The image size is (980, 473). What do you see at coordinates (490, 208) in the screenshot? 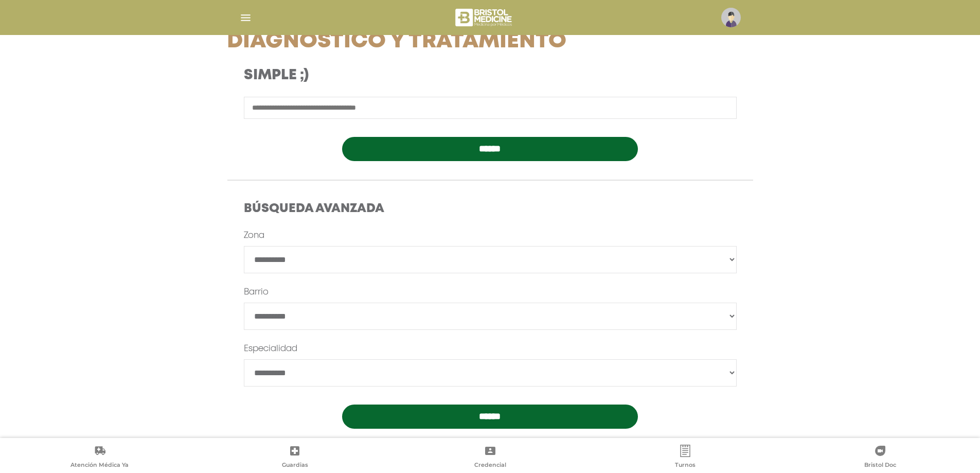
I see `h4: Búsqueda Avanzada` at bounding box center [490, 208].